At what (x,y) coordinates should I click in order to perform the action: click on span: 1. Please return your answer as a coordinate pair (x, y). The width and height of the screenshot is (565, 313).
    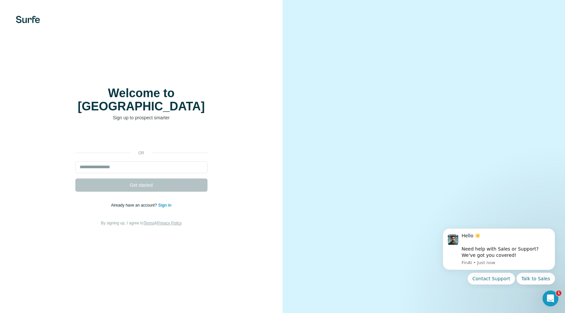
    Looking at the image, I should click on (559, 293).